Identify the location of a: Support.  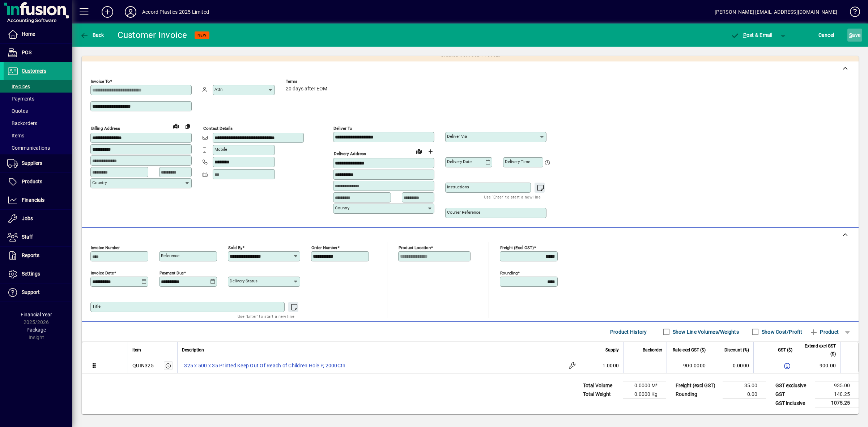
(38, 292).